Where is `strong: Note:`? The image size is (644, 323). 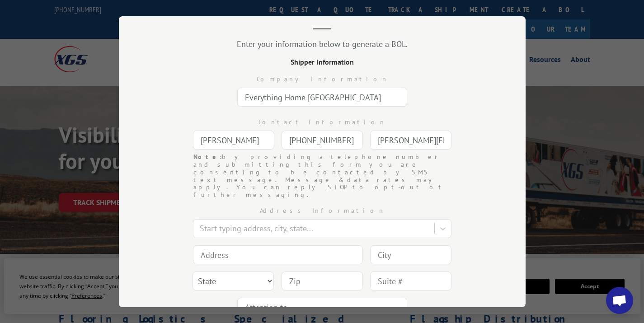 strong: Note: is located at coordinates (207, 157).